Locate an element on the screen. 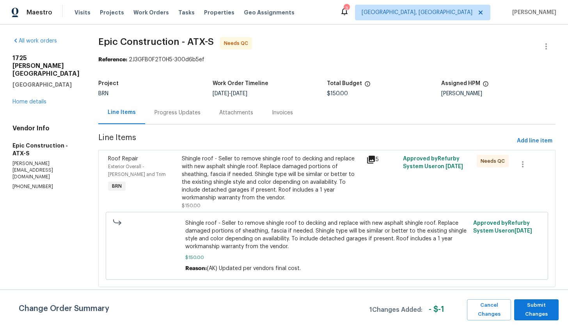  h5: Work Order Timeline is located at coordinates (240, 83).